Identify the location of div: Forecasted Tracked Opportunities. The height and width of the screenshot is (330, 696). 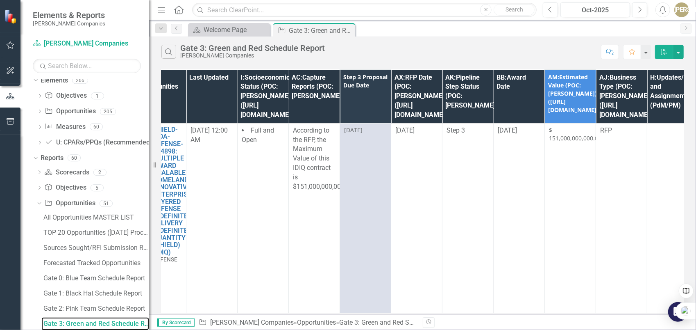
(96, 263).